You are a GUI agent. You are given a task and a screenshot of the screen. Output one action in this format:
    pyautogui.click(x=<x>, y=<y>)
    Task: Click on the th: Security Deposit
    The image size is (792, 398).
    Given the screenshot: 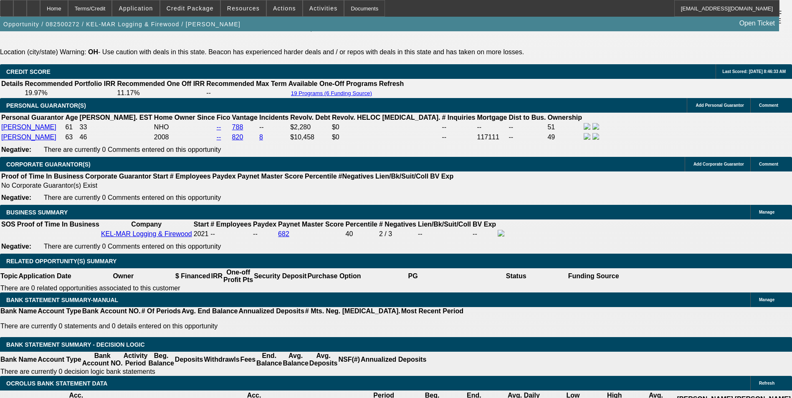 What is the action you would take?
    pyautogui.click(x=280, y=276)
    